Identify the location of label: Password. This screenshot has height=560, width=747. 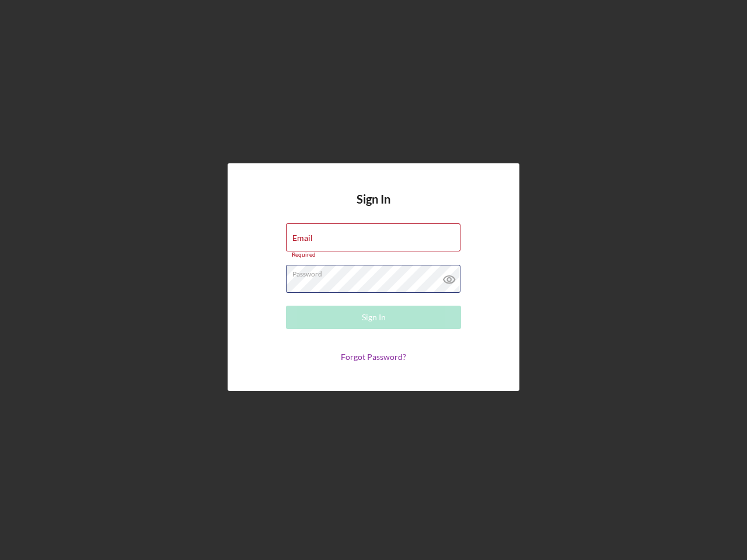
(376, 272).